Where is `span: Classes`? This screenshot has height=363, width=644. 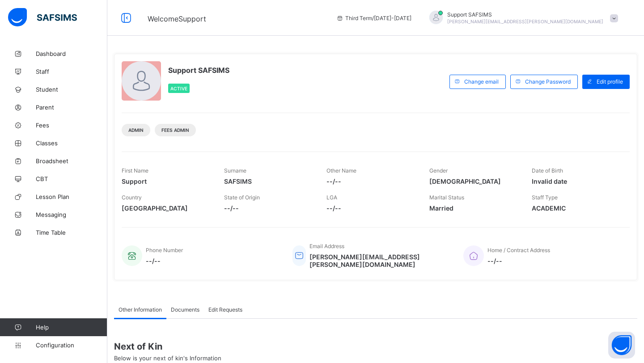 span: Classes is located at coordinates (71, 143).